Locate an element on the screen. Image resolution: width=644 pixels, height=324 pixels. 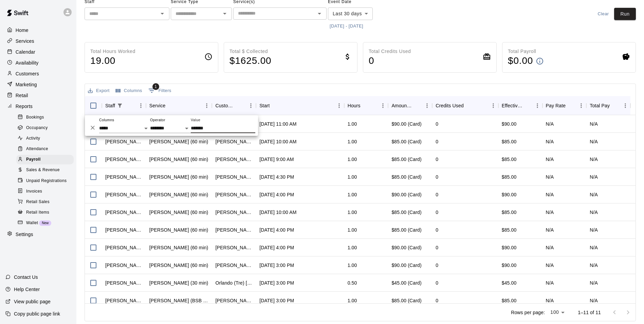
div: Calendar is located at coordinates (38, 52).